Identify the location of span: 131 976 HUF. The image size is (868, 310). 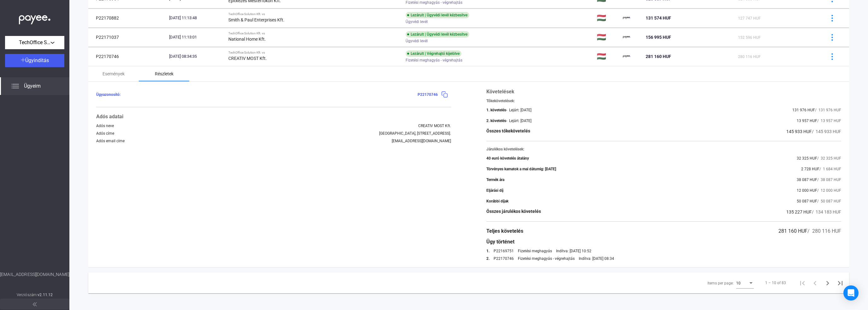
(804, 110).